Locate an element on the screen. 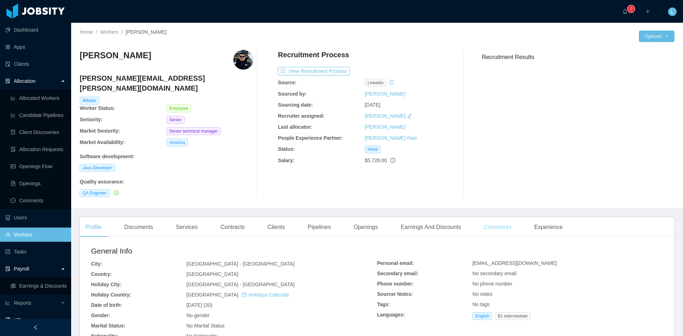 Image resolution: width=683 pixels, height=336 pixels. b: Secondary email: is located at coordinates (398, 273).